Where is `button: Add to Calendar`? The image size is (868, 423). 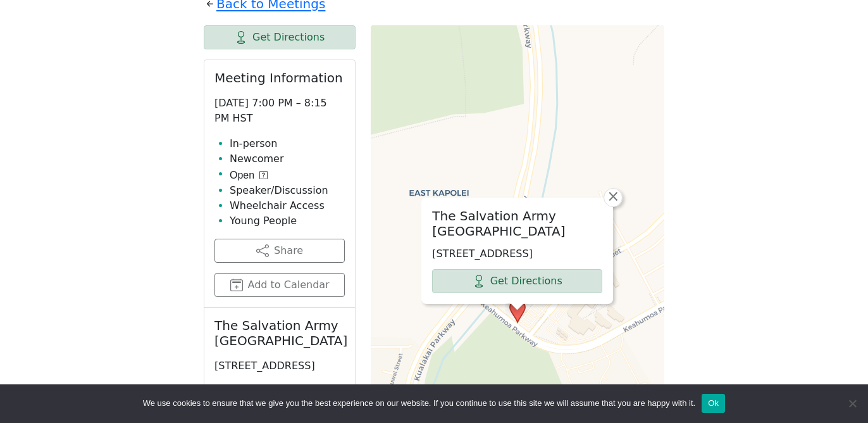
button: Add to Calendar is located at coordinates (279, 285).